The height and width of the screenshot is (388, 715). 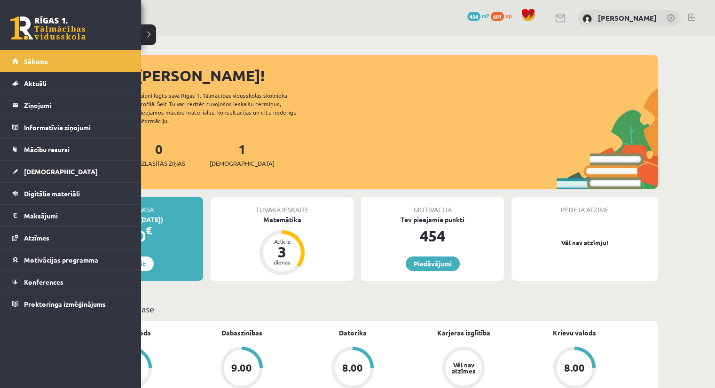 What do you see at coordinates (587, 19) in the screenshot?
I see `img: Anna Cirse` at bounding box center [587, 19].